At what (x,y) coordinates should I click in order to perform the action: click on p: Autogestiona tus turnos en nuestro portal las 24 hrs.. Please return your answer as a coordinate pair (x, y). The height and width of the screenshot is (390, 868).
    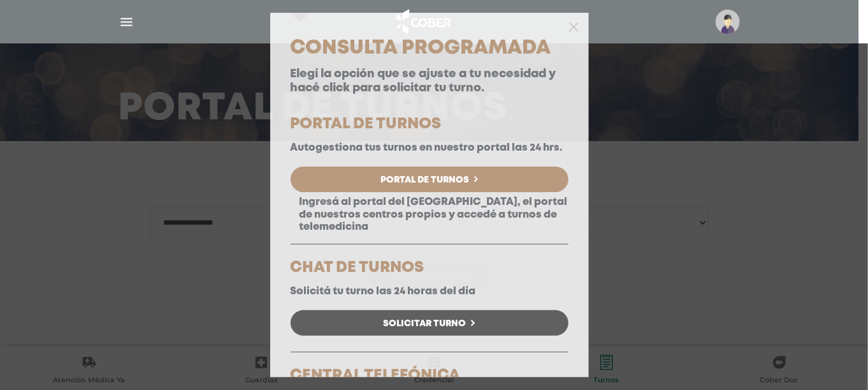
    Looking at the image, I should click on (430, 147).